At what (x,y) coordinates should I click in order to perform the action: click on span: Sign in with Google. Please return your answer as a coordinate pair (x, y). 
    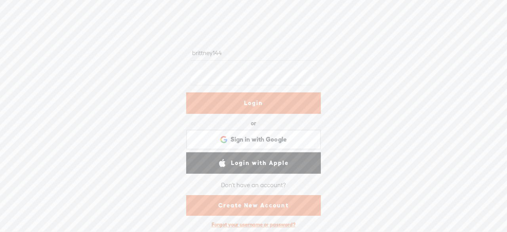
    Looking at the image, I should click on (259, 139).